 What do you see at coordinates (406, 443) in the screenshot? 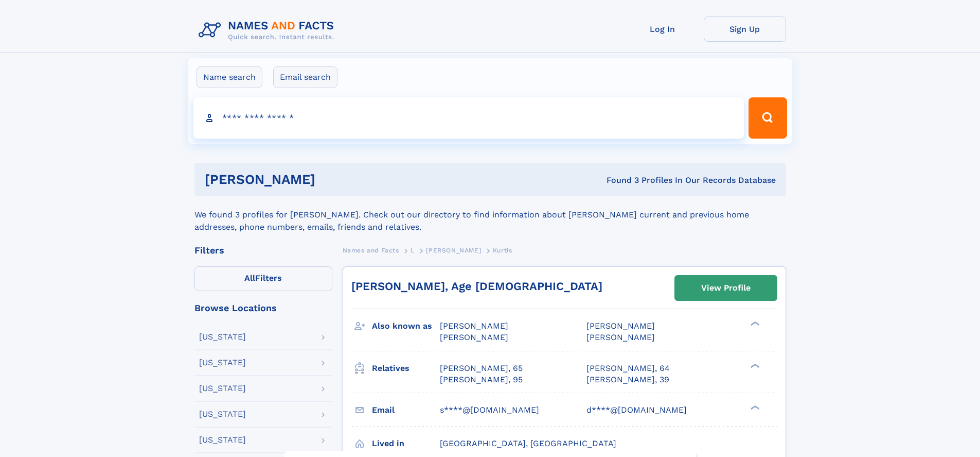
I see `h3: Lived in` at bounding box center [406, 443].